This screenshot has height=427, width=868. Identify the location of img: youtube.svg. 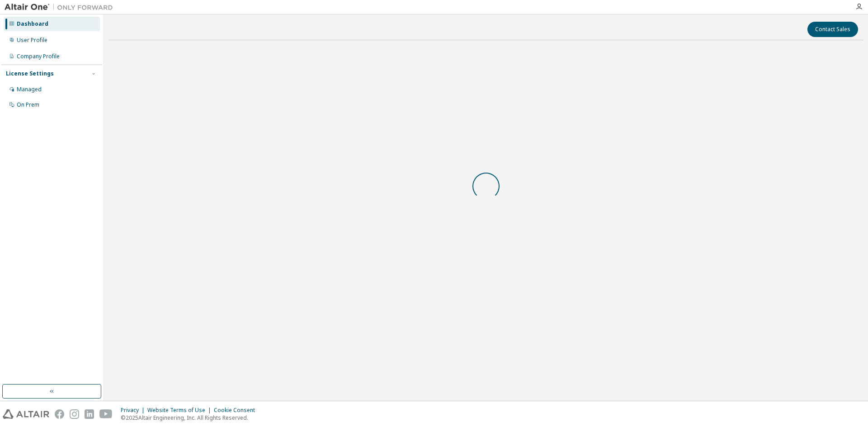
(106, 414).